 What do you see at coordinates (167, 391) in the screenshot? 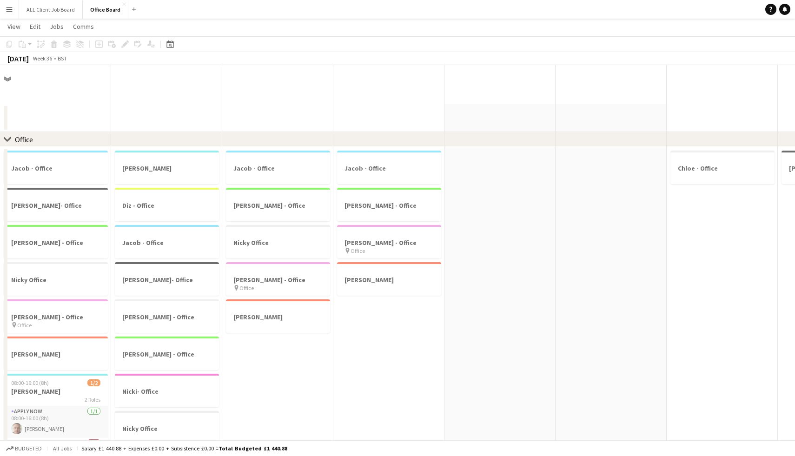
I see `h3: Nicki- Office` at bounding box center [167, 391].